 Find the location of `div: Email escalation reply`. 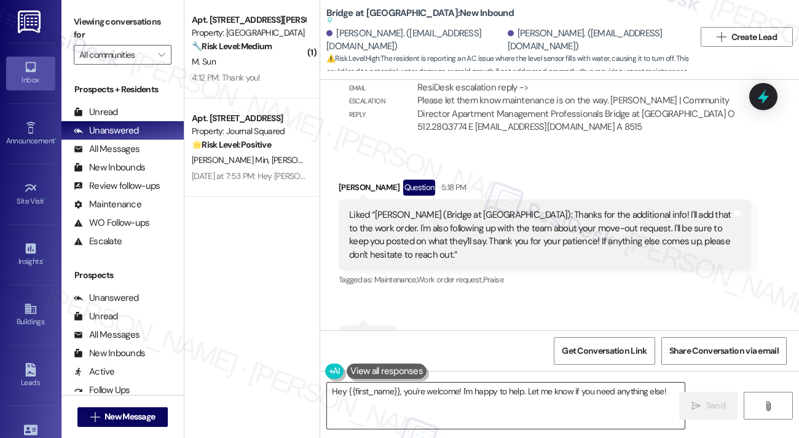

div: Email escalation reply is located at coordinates (373, 101).